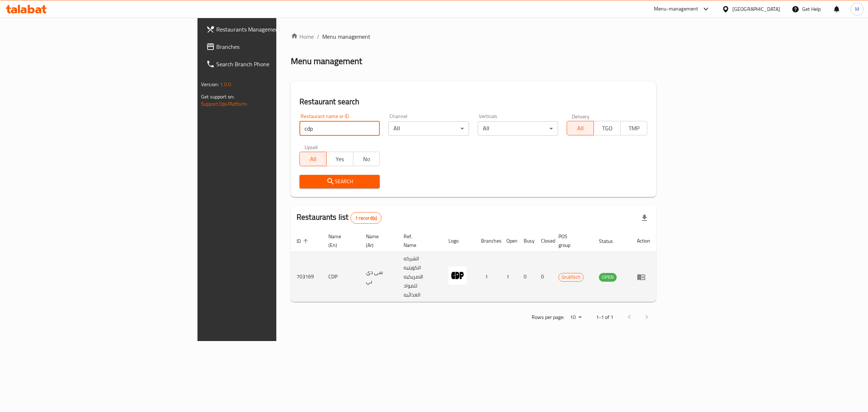  Describe the element at coordinates (340, 241) in the screenshot. I see `span: Name (En)` at that location.